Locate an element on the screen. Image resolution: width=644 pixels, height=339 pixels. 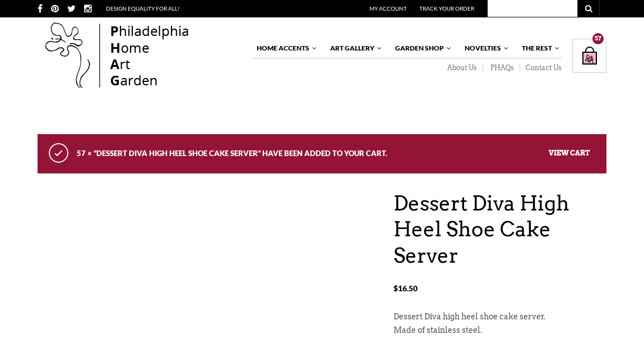
a: PHAQs is located at coordinates (502, 68).